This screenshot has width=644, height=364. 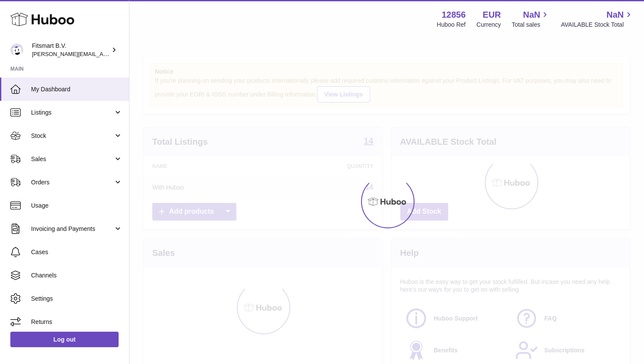 I want to click on span: Stock, so click(x=72, y=136).